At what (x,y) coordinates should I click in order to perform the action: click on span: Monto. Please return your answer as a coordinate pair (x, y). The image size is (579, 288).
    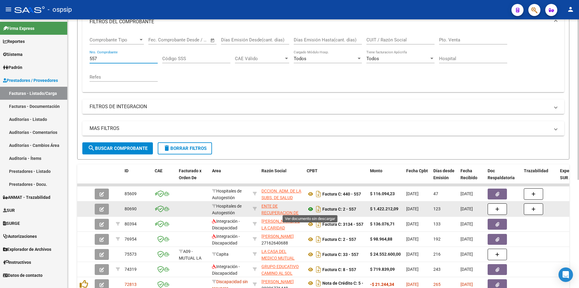
    Looking at the image, I should click on (376, 170).